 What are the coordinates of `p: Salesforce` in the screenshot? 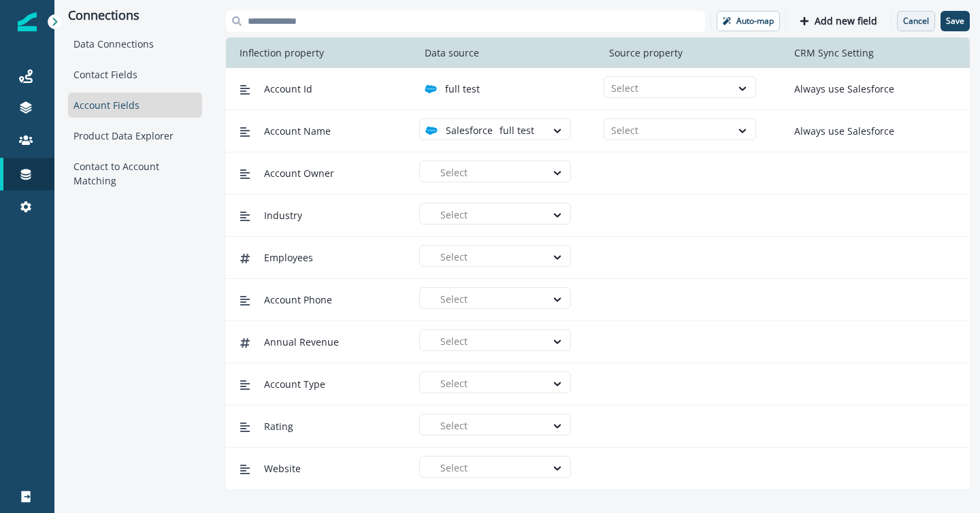 It's located at (469, 130).